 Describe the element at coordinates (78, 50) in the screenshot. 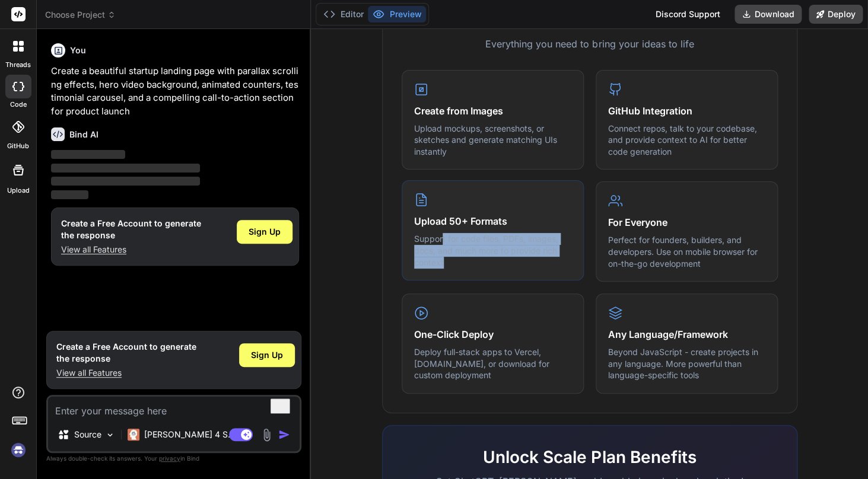

I see `h6: You` at that location.